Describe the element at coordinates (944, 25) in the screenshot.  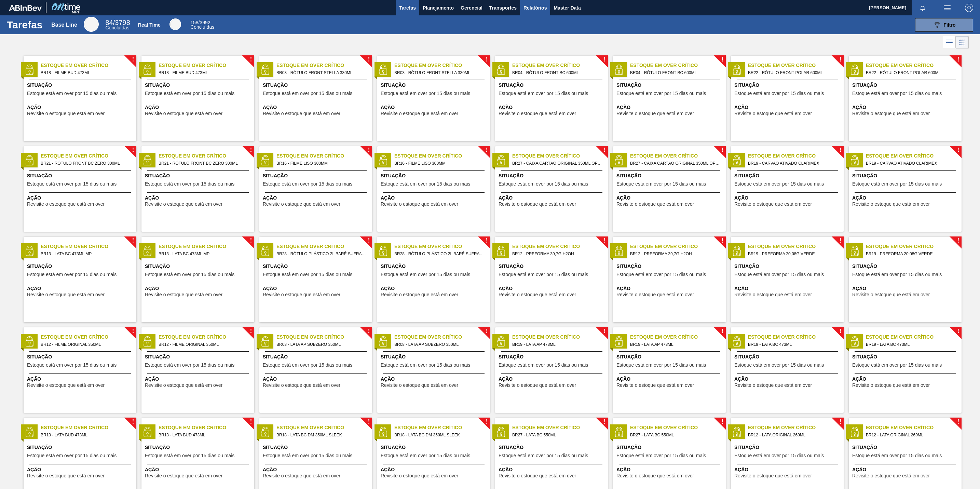
I see `button: Filtro` at that location.